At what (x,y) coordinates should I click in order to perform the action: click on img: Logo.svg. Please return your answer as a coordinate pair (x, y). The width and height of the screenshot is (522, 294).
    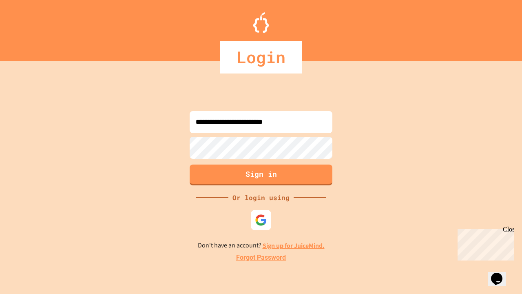
    Looking at the image, I should click on (261, 22).